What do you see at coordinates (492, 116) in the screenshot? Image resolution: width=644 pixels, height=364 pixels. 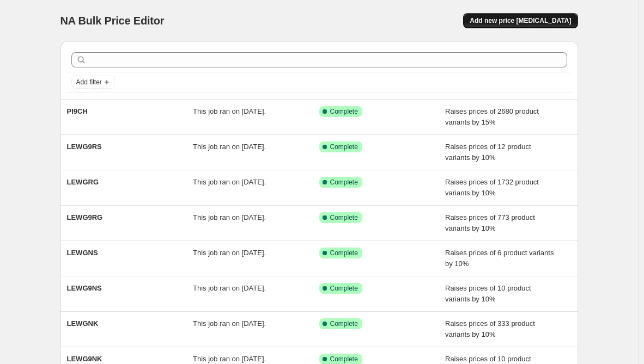 I see `span: Raises prices of 2680 product variants by 15%` at bounding box center [492, 116].